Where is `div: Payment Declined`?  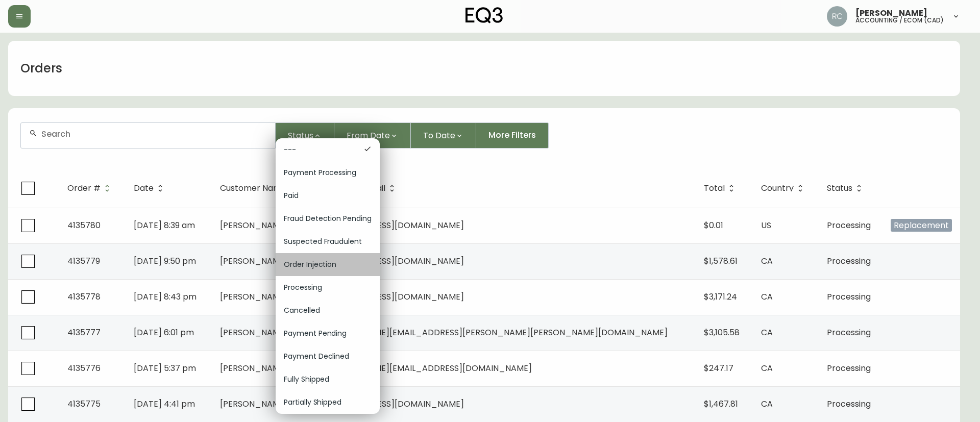
div: Payment Declined is located at coordinates (328, 356).